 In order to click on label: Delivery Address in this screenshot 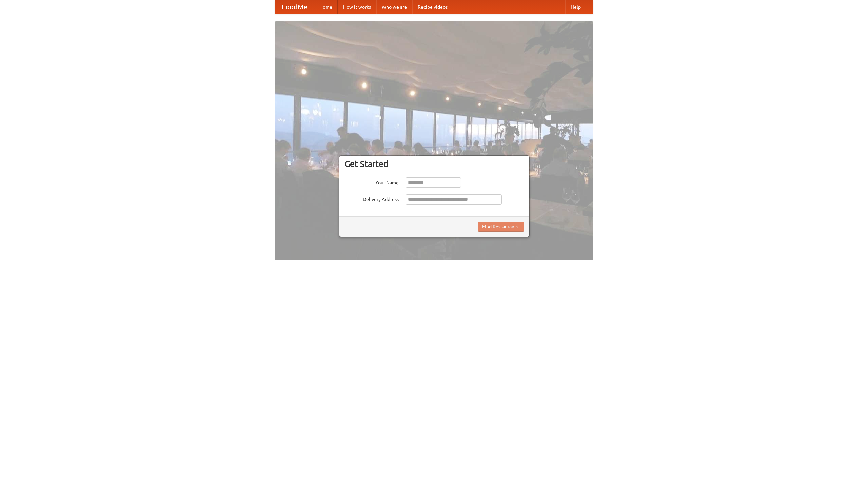, I will do `click(372, 199)`.